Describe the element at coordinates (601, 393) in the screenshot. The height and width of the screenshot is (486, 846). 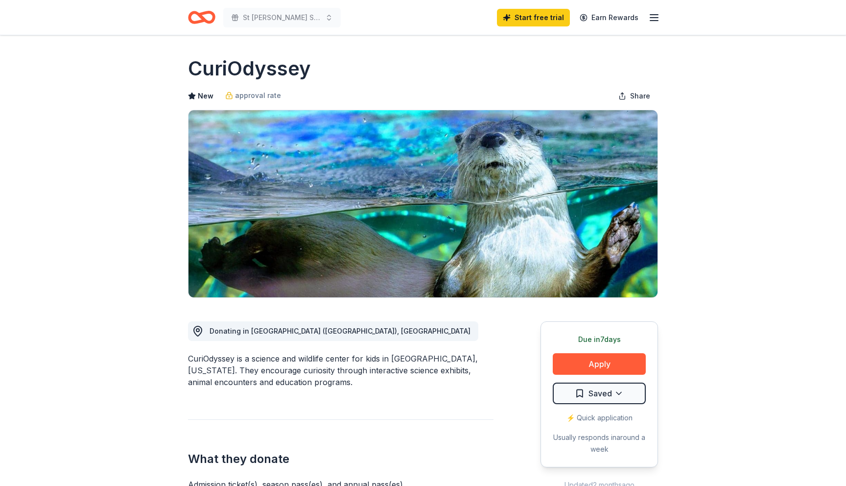
I see `span: Saved` at that location.